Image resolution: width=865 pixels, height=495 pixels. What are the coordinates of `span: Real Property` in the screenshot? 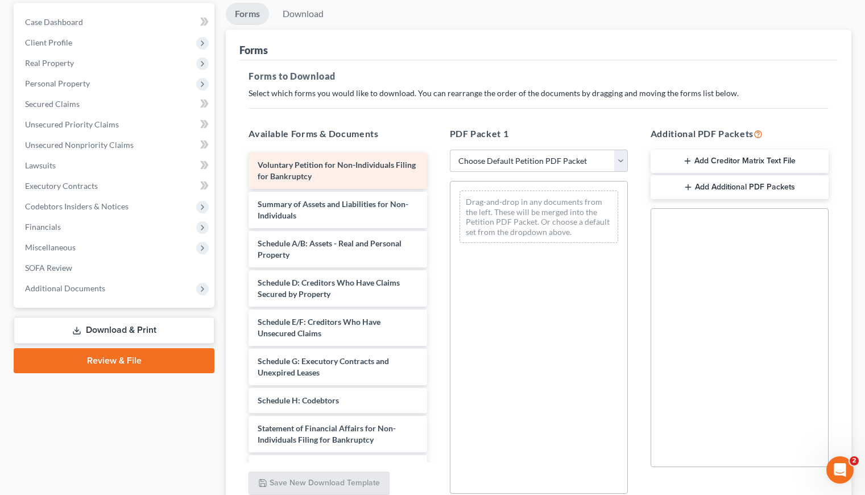 It's located at (49, 63).